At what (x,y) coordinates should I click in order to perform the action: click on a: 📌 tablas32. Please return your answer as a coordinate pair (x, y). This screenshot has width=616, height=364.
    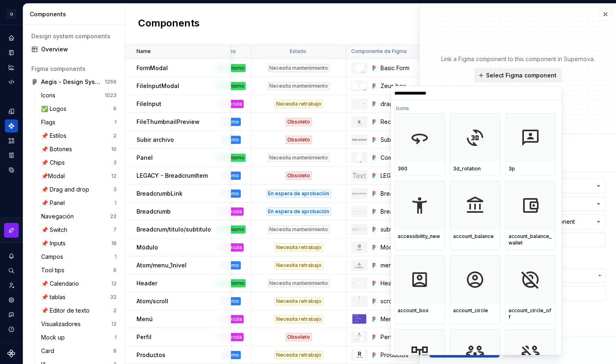
    Looking at the image, I should click on (79, 297).